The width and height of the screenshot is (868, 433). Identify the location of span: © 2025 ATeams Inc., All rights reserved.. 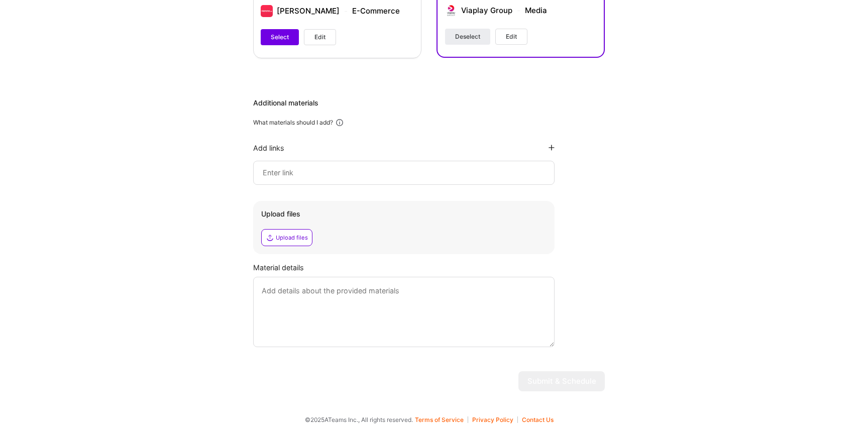
(359, 420).